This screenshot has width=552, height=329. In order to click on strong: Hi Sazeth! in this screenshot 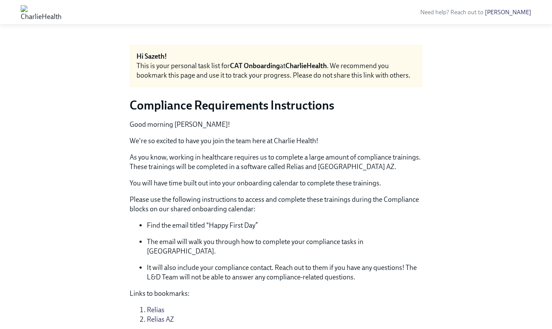, I will do `click(152, 56)`.